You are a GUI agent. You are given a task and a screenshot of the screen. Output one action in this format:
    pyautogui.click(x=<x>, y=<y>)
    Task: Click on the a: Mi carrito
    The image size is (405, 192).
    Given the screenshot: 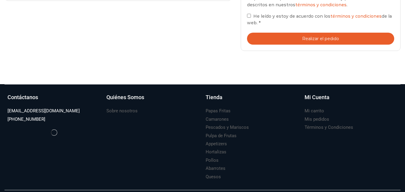 What is the action you would take?
    pyautogui.click(x=314, y=111)
    